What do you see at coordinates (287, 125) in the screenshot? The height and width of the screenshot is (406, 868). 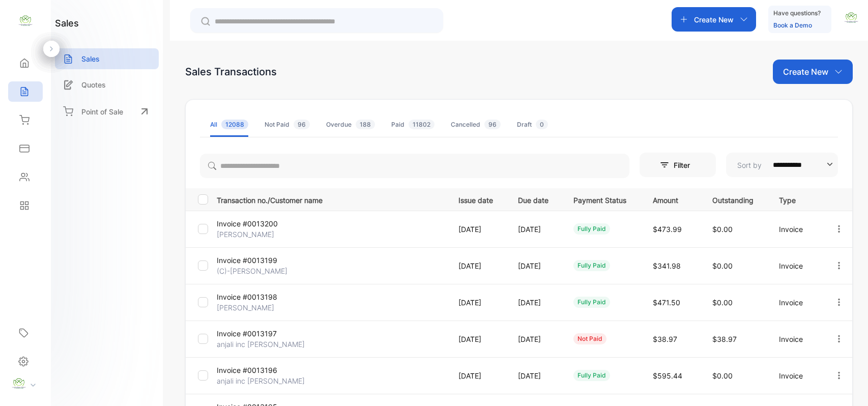 I see `div: Not Paid` at bounding box center [287, 125].